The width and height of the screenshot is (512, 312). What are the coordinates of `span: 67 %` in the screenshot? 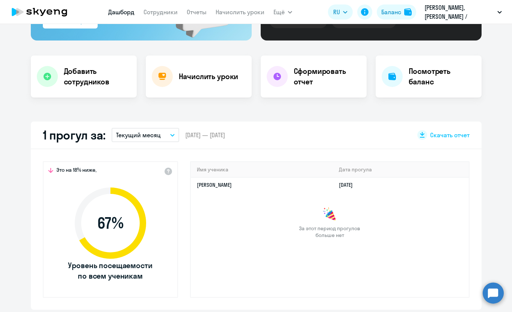 It's located at (110, 223).